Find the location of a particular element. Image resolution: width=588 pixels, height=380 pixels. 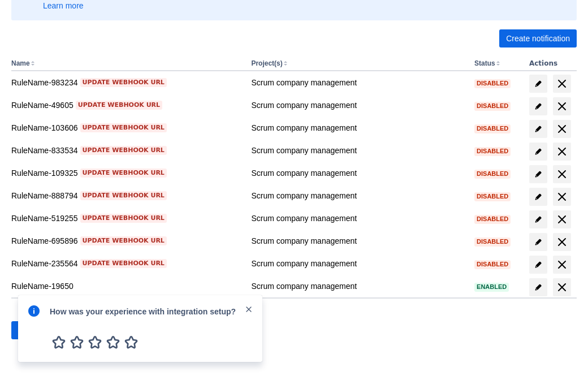

span: 1 is located at coordinates (59, 342).